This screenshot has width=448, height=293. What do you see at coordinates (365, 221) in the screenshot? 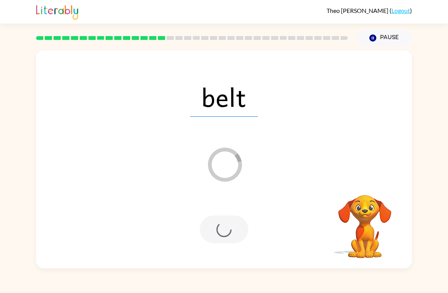
I see `video: Your browser must support playing .mp4 files to use Literably. Please try using another browser.` at bounding box center [365, 221].